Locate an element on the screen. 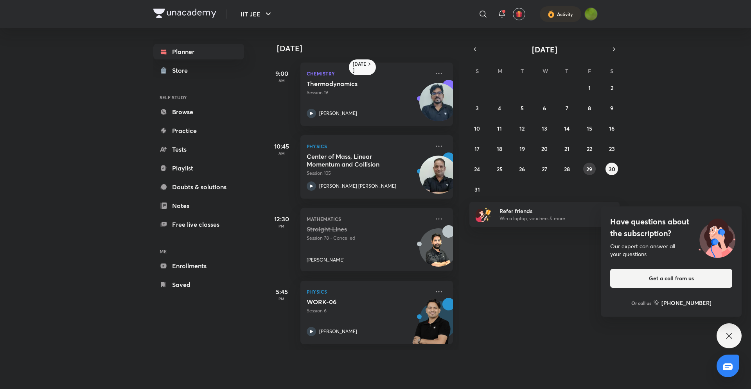  img: Avatar is located at coordinates (439, 252).